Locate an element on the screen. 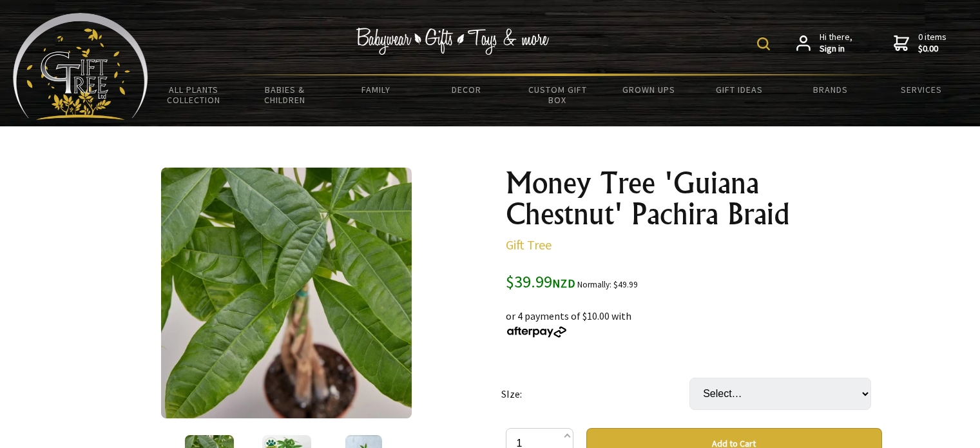  img: Afterpay is located at coordinates (537, 332).